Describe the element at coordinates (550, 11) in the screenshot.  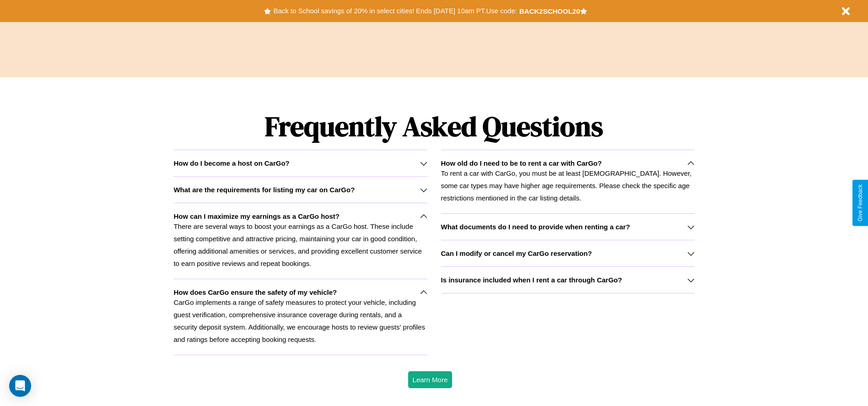
I see `b: BACK2SCHOOL20` at that location.